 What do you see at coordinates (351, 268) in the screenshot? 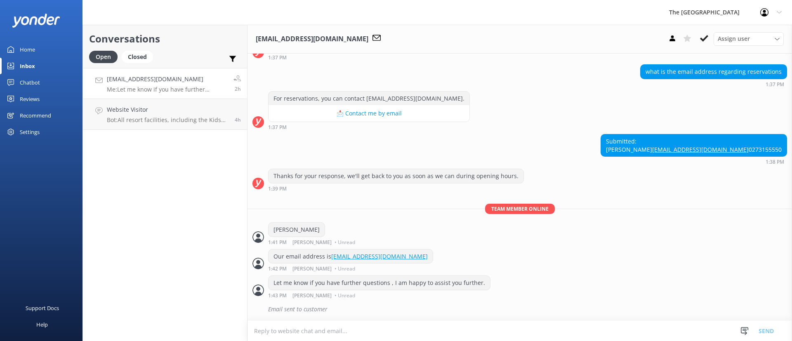
I see `div: 01:42pm 18-Aug-2025 (UTC -10:00) Pacific/Honolulu` at bounding box center [351, 268].